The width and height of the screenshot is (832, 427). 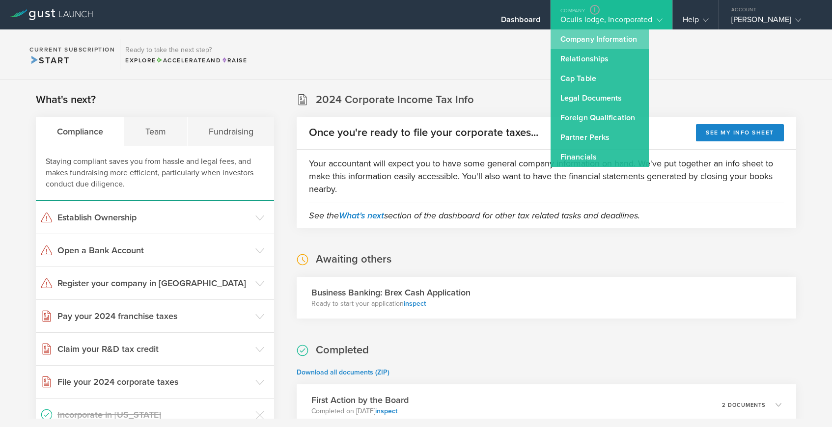 What do you see at coordinates (423, 133) in the screenshot?
I see `h2: Once you're ready to file your corporate taxes...` at bounding box center [423, 133].